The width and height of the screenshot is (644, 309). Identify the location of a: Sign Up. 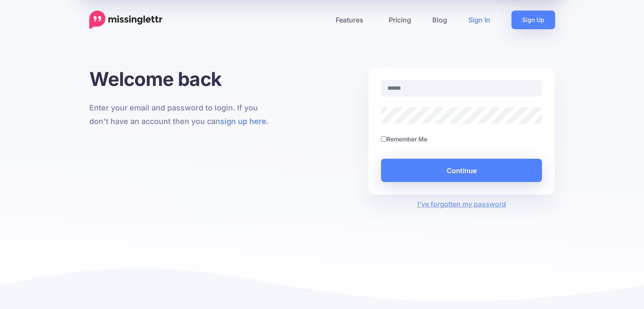
(533, 20).